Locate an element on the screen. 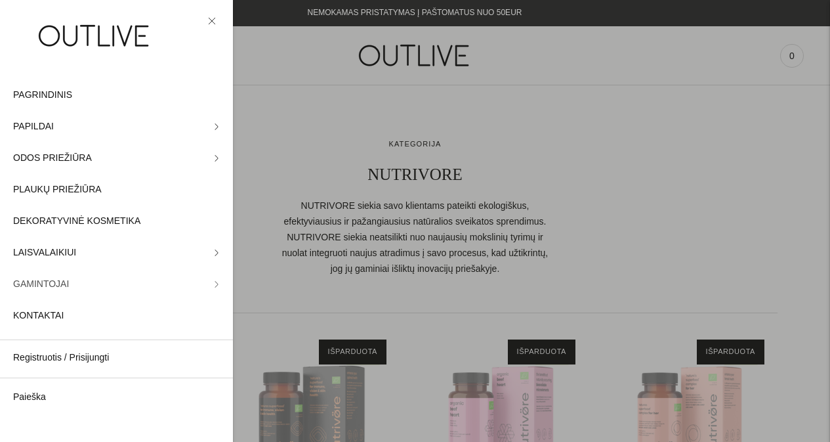 The width and height of the screenshot is (830, 442). span: DEKORATYVINĖ KOSMETIKA is located at coordinates (77, 221).